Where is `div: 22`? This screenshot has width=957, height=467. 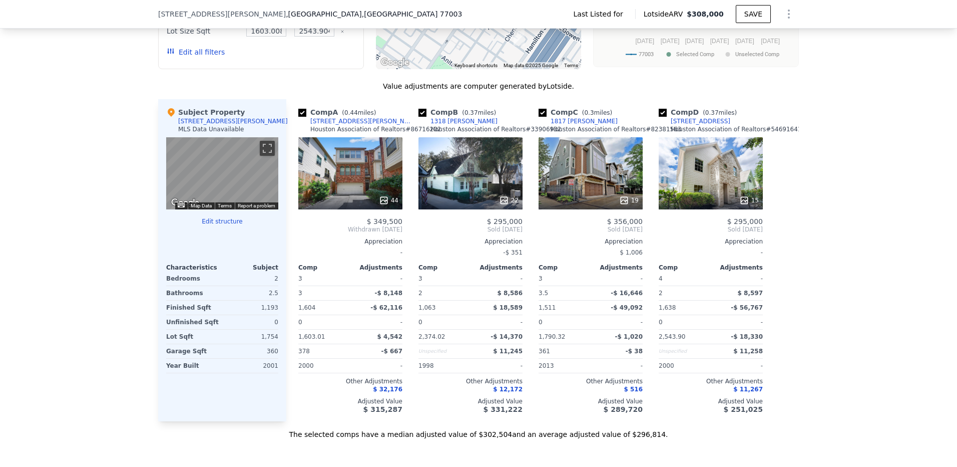
div: 22 is located at coordinates (509, 200).